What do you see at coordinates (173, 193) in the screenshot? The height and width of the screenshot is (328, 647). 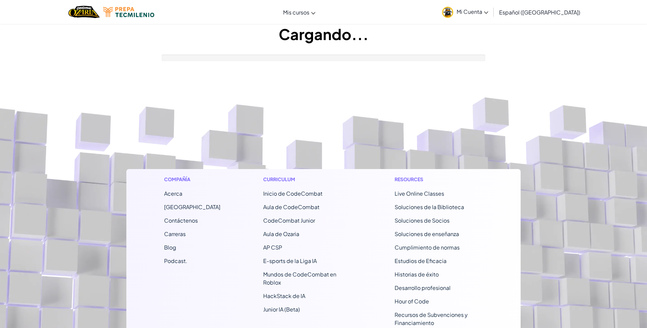 I see `a: Acerca` at bounding box center [173, 193].